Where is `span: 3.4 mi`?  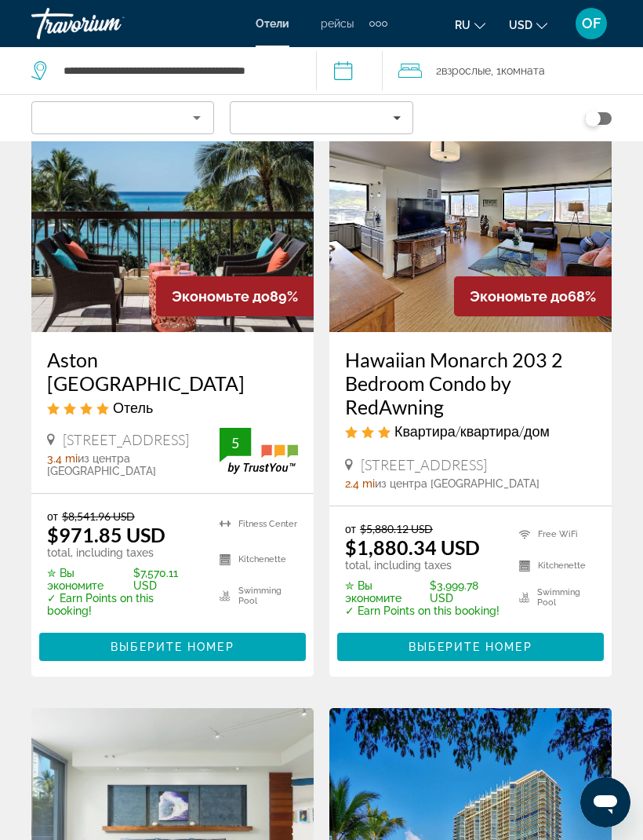
span: 3.4 mi is located at coordinates (62, 458).